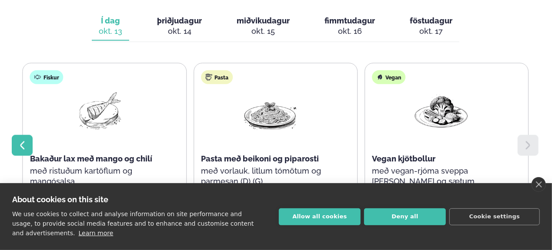  What do you see at coordinates (110, 31) in the screenshot?
I see `div: okt. 13` at bounding box center [110, 31].